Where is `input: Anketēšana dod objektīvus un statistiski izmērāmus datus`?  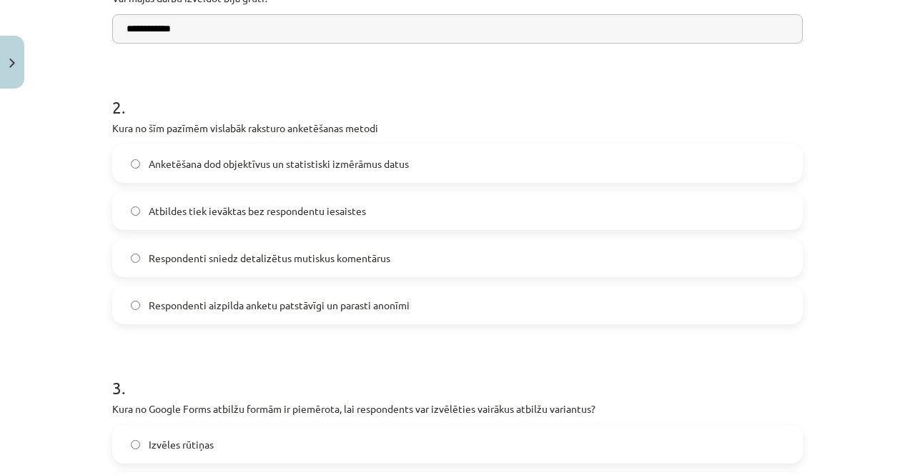
input: Anketēšana dod objektīvus un statistiski izmērāmus datus is located at coordinates (135, 164).